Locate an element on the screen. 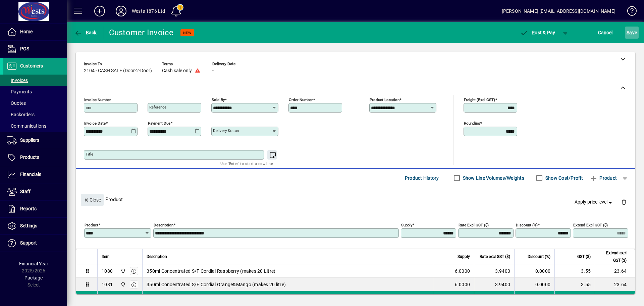 The image size is (644, 306). div: Wests 1876 Ltd is located at coordinates (148, 11).